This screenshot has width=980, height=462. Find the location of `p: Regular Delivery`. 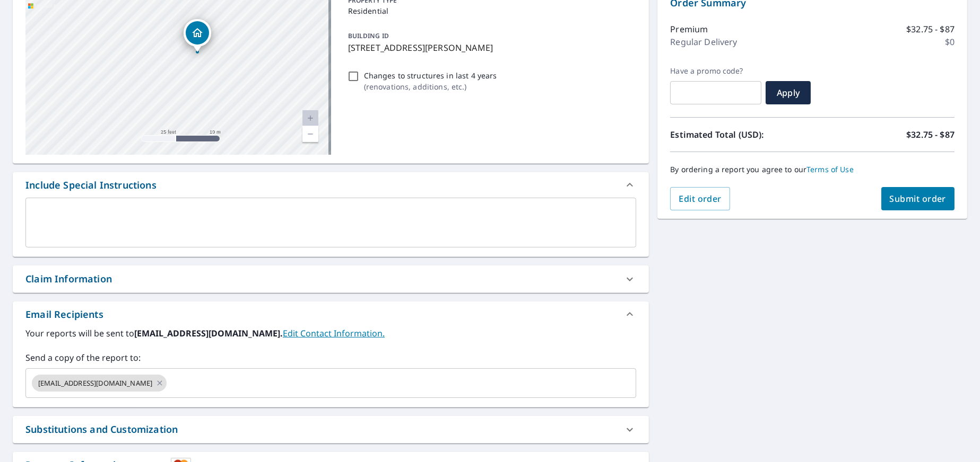

p: Regular Delivery is located at coordinates (703, 42).